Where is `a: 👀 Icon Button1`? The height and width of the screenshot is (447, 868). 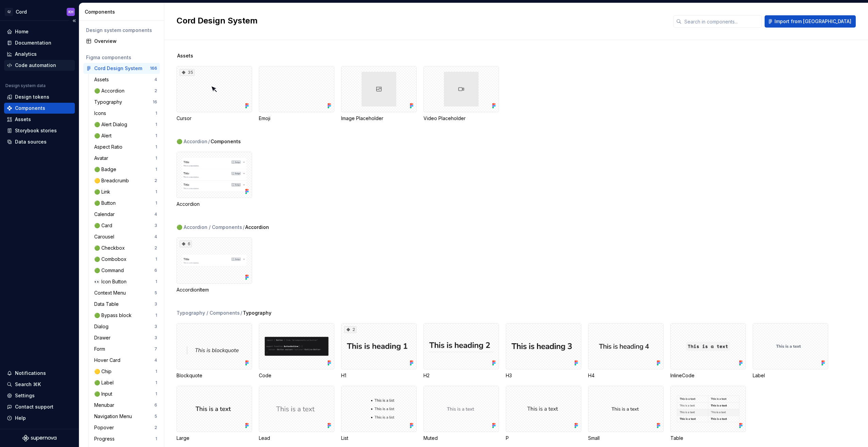 a: 👀 Icon Button1 is located at coordinates (125, 282).